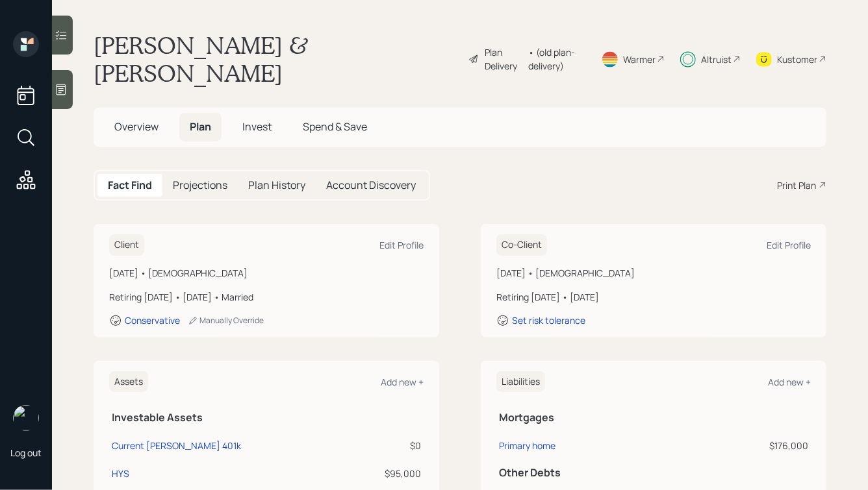  What do you see at coordinates (120, 474) in the screenshot?
I see `div: HYS` at bounding box center [120, 474].